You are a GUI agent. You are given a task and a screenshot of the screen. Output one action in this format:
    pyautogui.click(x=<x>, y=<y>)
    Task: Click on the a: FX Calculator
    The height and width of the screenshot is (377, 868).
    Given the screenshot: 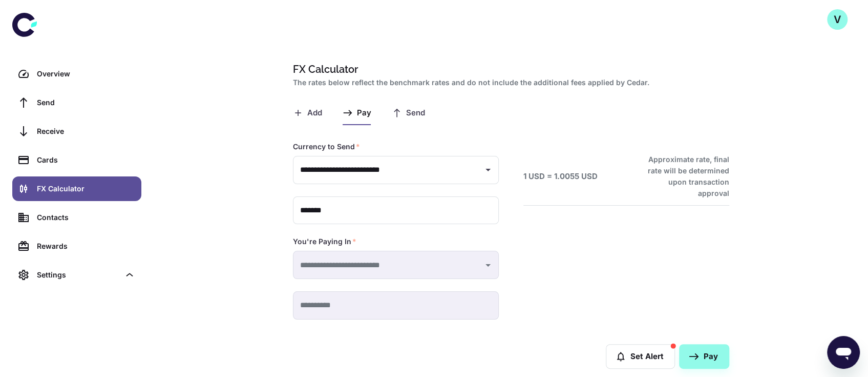 What is the action you would take?
    pyautogui.click(x=77, y=188)
    